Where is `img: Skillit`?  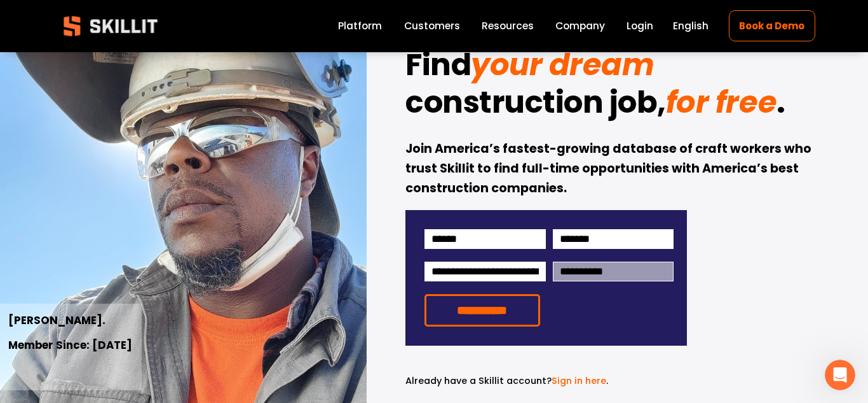
img: Skillit is located at coordinates (110, 26).